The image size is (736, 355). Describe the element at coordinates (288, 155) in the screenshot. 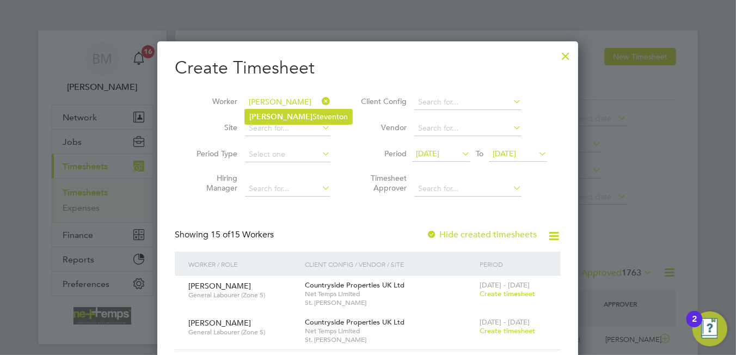

I see `input: Select one` at that location.